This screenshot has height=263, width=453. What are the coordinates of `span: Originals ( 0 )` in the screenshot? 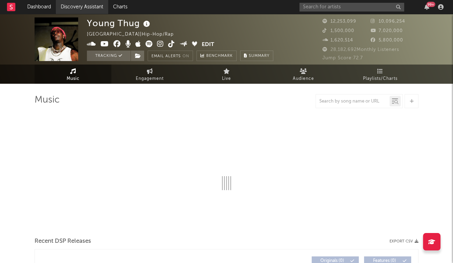 It's located at (332, 261).